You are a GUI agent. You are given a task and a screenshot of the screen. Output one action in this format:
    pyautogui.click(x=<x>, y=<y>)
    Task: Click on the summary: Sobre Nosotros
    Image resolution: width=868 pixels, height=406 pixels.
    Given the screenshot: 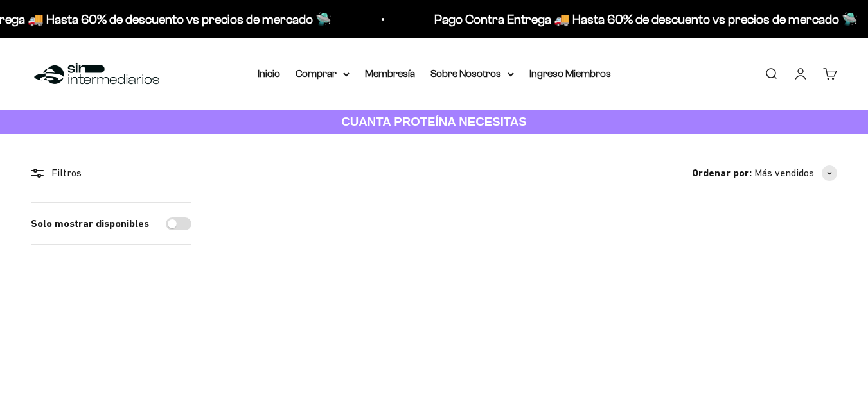 What is the action you would take?
    pyautogui.click(x=472, y=74)
    